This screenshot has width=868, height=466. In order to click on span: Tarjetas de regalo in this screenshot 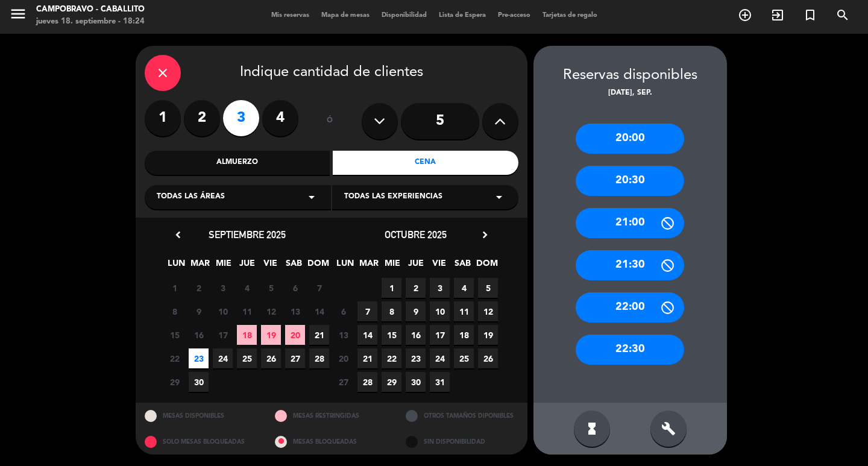, I will do `click(569, 15)`.